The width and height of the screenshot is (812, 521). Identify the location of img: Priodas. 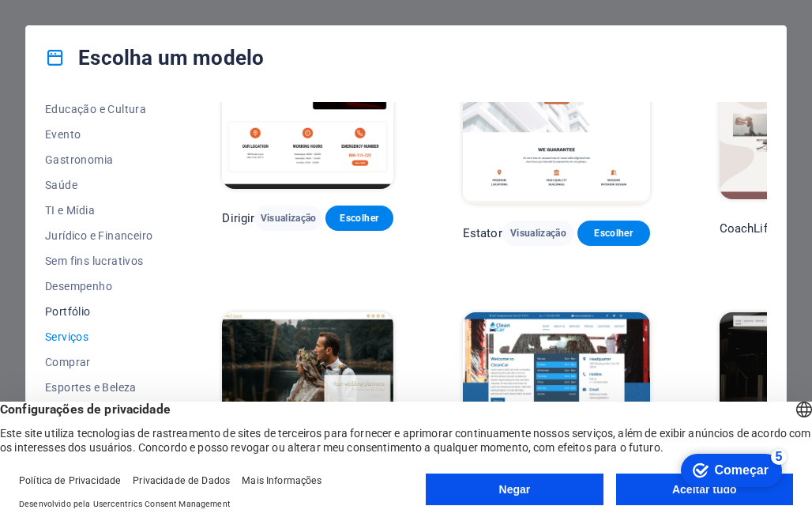
(307, 390).